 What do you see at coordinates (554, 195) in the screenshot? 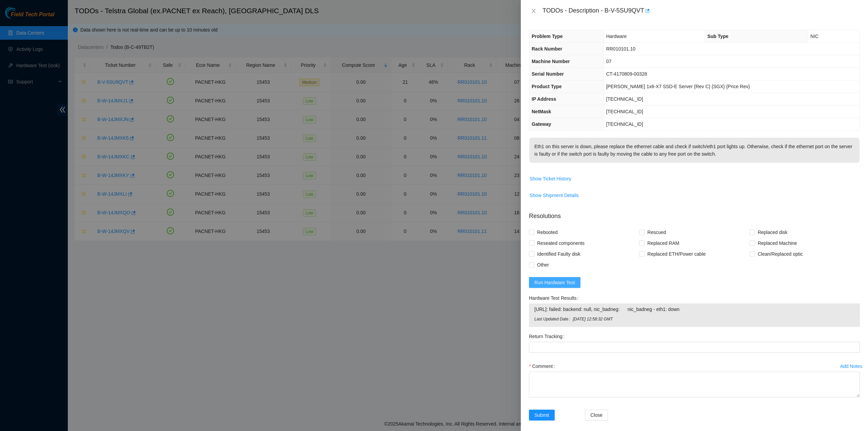
I see `button: Show Shipment Details` at bounding box center [554, 195].